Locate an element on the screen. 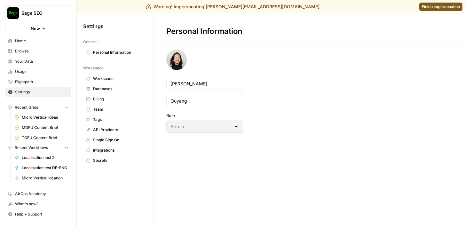  a: Workspace is located at coordinates (115, 79).